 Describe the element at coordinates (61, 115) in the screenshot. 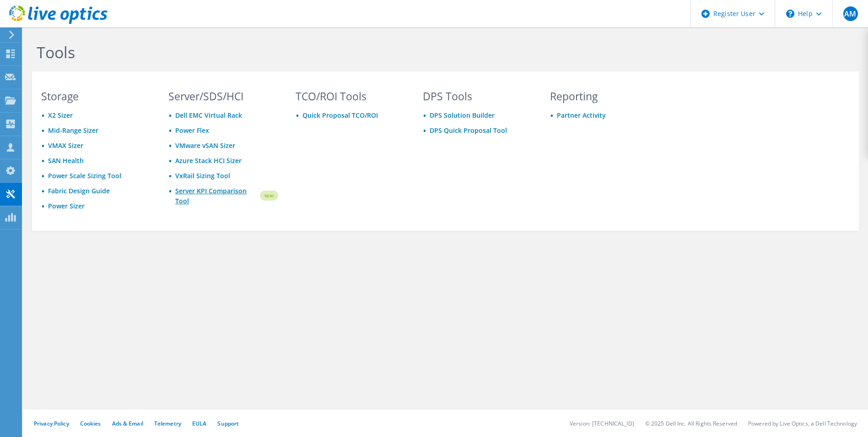

I see `a: X2 Sizer` at that location.